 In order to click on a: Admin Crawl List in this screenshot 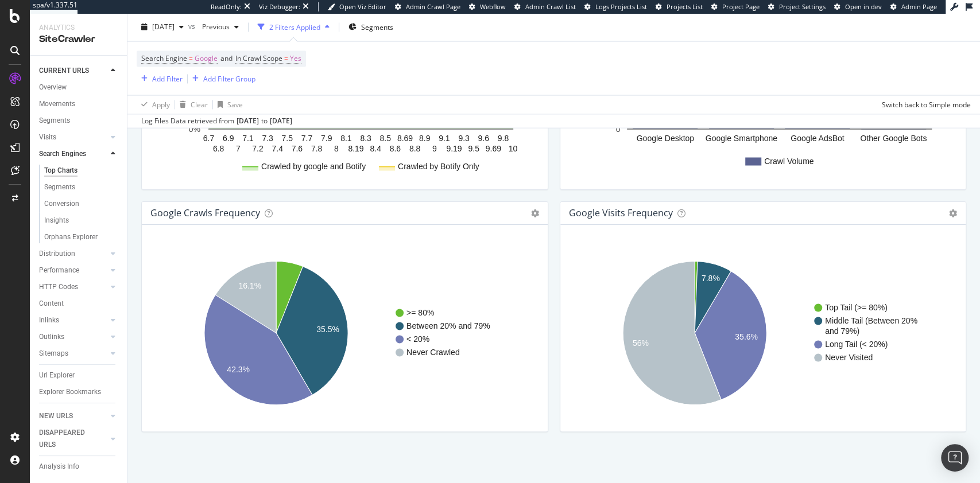, I will do `click(545, 7)`.